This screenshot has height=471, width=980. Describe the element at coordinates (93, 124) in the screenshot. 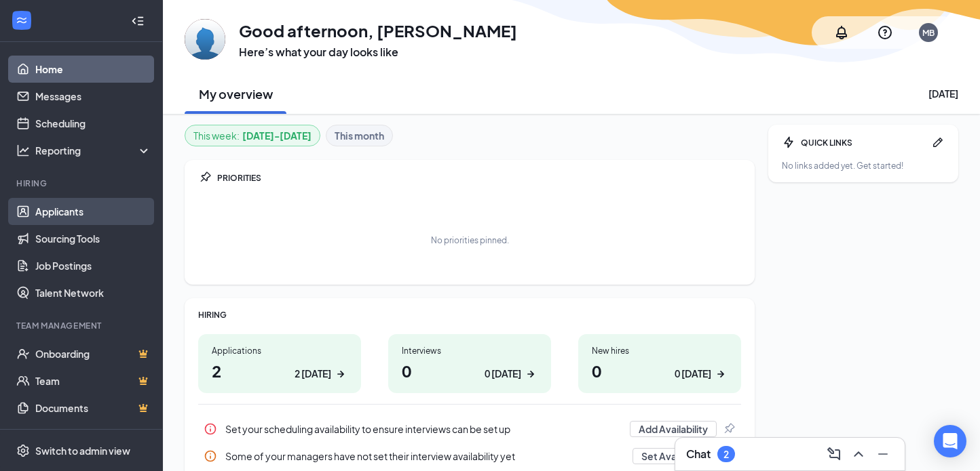

I see `a: Scheduling` at that location.